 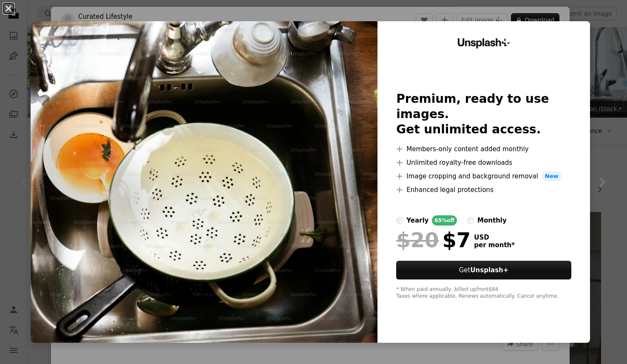 What do you see at coordinates (492, 220) in the screenshot?
I see `div: monthly` at bounding box center [492, 220].